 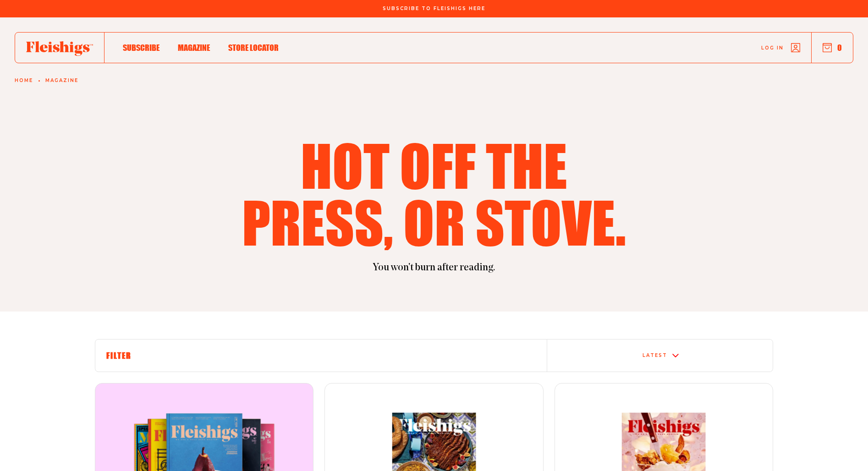 What do you see at coordinates (434, 268) in the screenshot?
I see `p: You won't burn after reading.` at bounding box center [434, 268].